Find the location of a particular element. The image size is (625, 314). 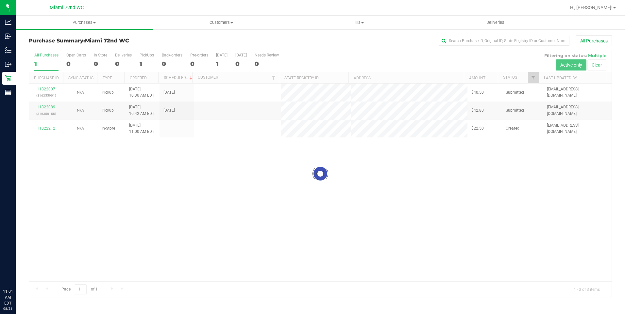

inline-svg: Analytics is located at coordinates (8, 22).